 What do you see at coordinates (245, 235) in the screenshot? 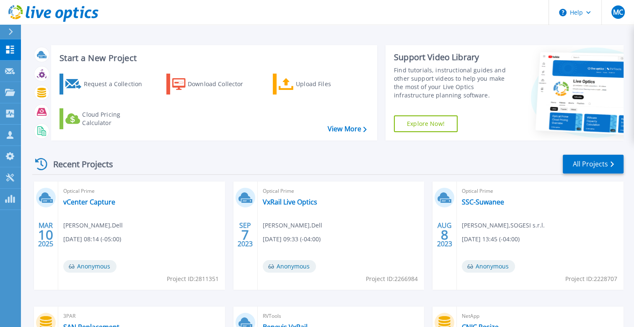
I see `div: SEP 2023` at bounding box center [245, 235].